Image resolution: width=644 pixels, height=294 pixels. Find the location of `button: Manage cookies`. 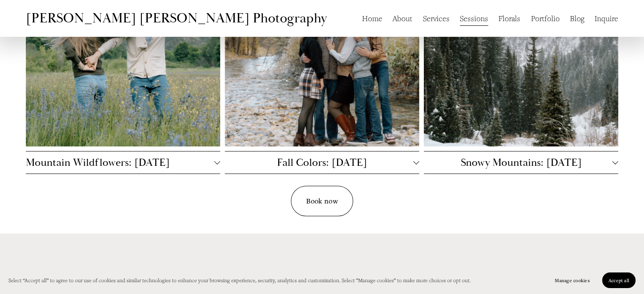

button: Manage cookies is located at coordinates (572, 280).